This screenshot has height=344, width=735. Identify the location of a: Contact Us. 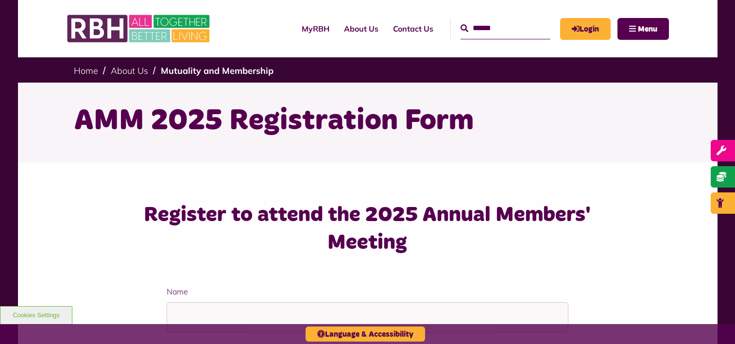
(413, 29).